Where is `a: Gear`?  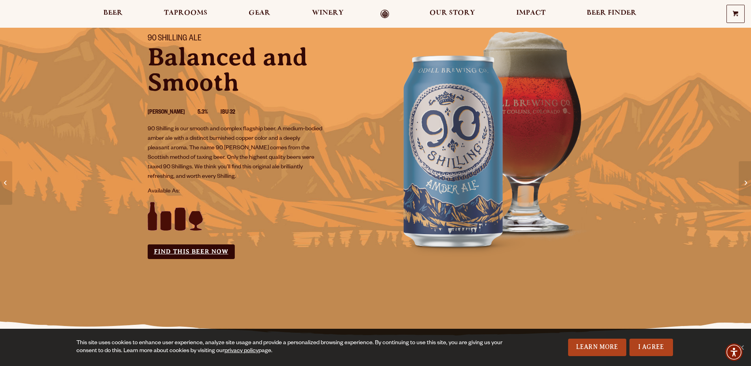 a: Gear is located at coordinates (259, 14).